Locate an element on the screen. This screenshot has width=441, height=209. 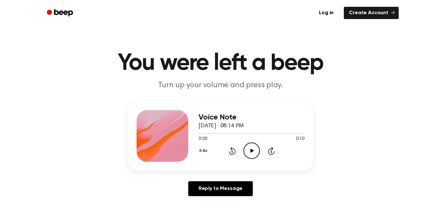
span: 0:10 is located at coordinates (300, 139).